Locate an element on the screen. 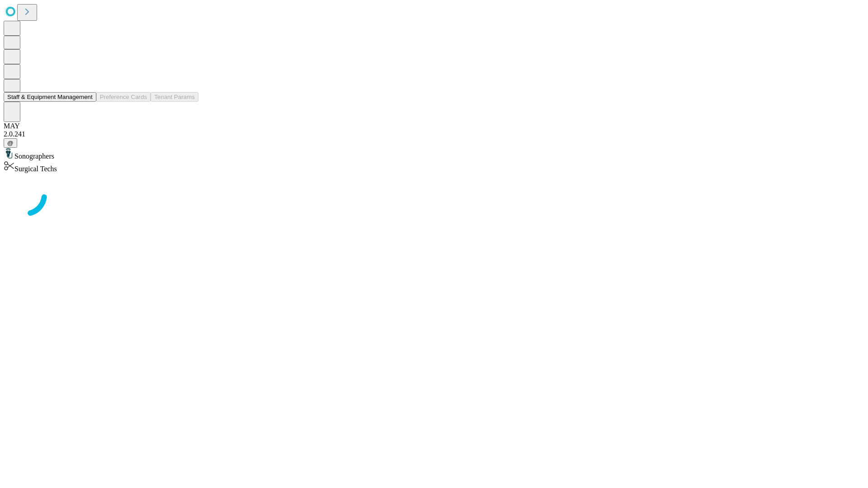 The image size is (868, 488). button: Staff & Equipment Management is located at coordinates (50, 96).